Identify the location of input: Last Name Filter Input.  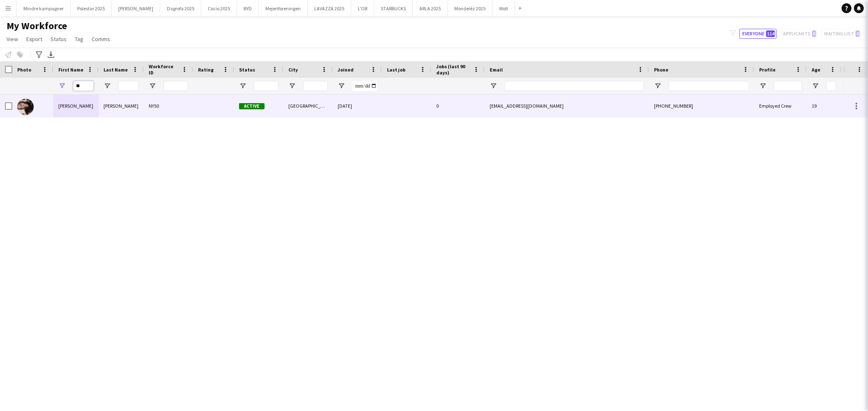
(128, 86).